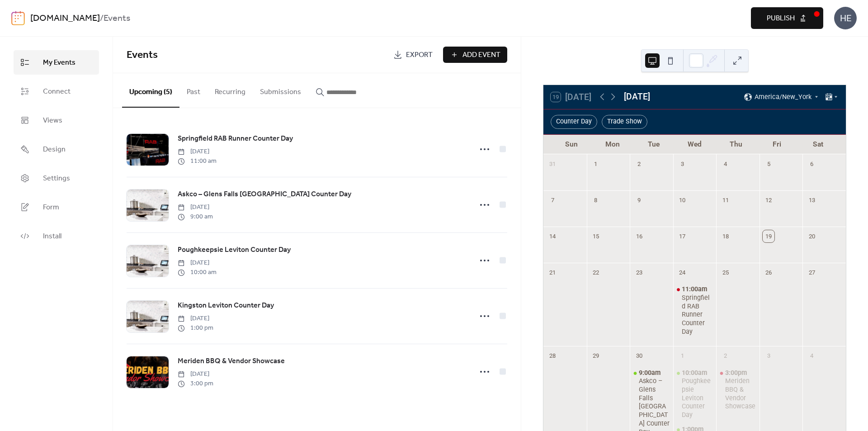  Describe the element at coordinates (595, 236) in the screenshot. I see `div: 15` at that location.